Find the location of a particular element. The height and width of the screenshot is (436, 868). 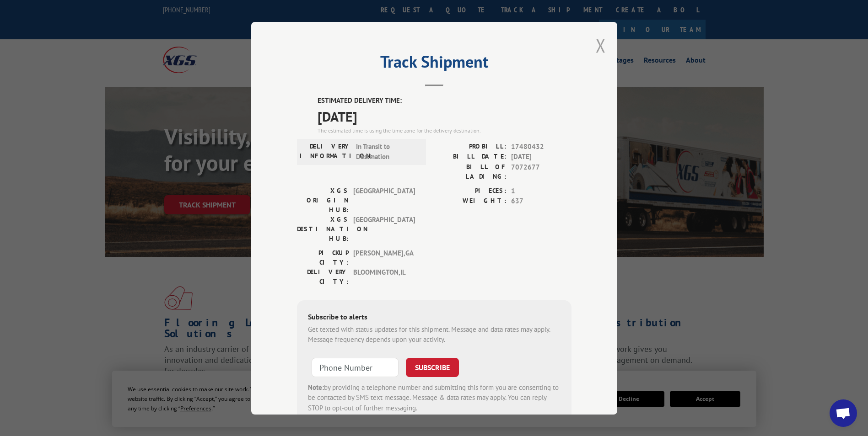

label: PIECES: is located at coordinates (471, 191).